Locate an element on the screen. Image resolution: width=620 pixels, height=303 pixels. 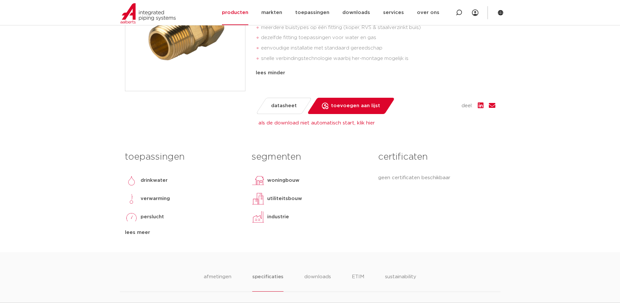
p: drinkwater is located at coordinates (154, 180).